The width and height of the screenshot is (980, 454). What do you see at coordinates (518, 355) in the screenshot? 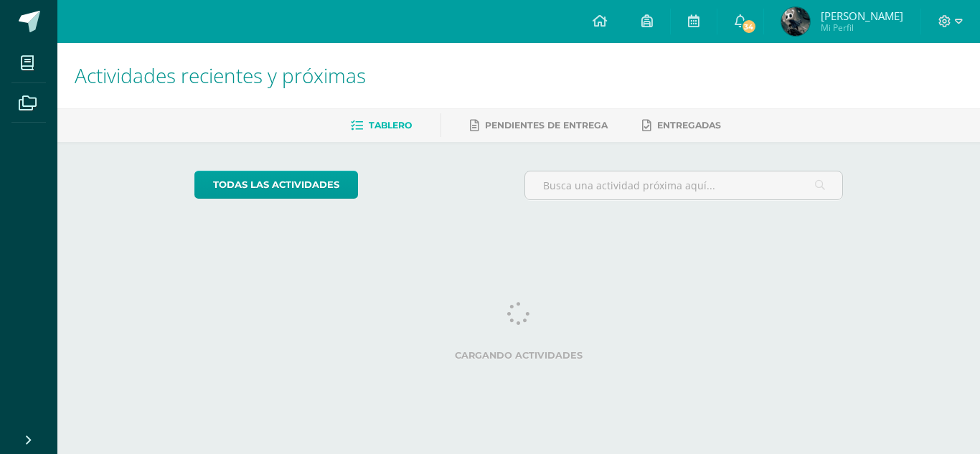
I see `label: Cargando actividades` at bounding box center [518, 355].